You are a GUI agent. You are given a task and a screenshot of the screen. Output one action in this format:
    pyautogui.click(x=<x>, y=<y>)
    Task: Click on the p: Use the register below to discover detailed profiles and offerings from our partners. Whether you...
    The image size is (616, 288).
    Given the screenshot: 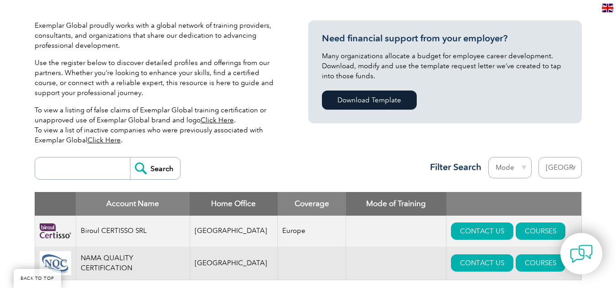 What is the action you would take?
    pyautogui.click(x=158, y=78)
    